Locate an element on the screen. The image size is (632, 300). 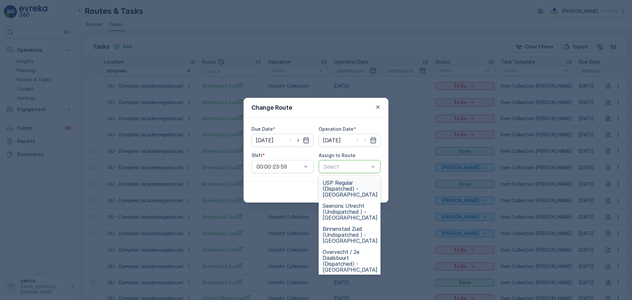
label: Due Date is located at coordinates (262, 129).